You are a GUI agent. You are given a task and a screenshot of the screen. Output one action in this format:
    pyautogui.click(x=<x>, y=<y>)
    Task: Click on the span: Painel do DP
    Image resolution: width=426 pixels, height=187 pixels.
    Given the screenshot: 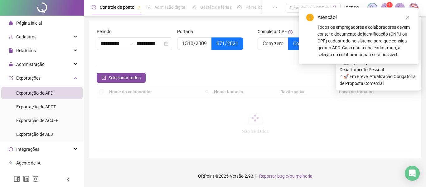 What is the action you would take?
    pyautogui.click(x=258, y=7)
    